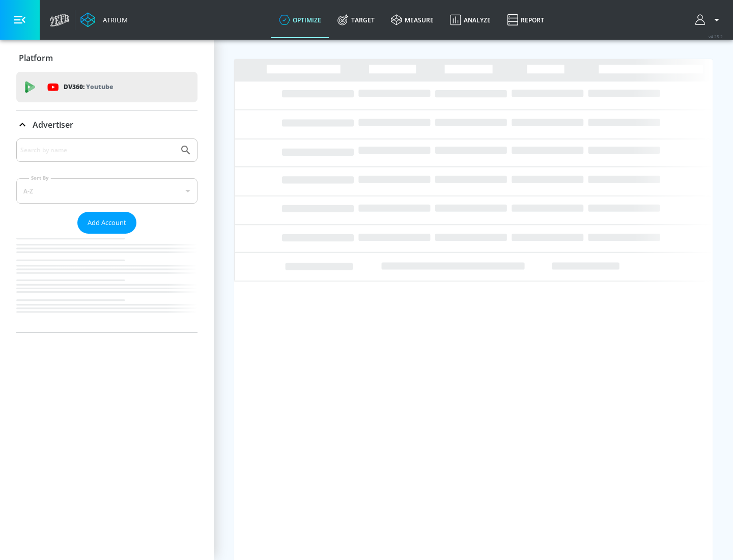 The height and width of the screenshot is (560, 733). I want to click on a: optimize, so click(300, 20).